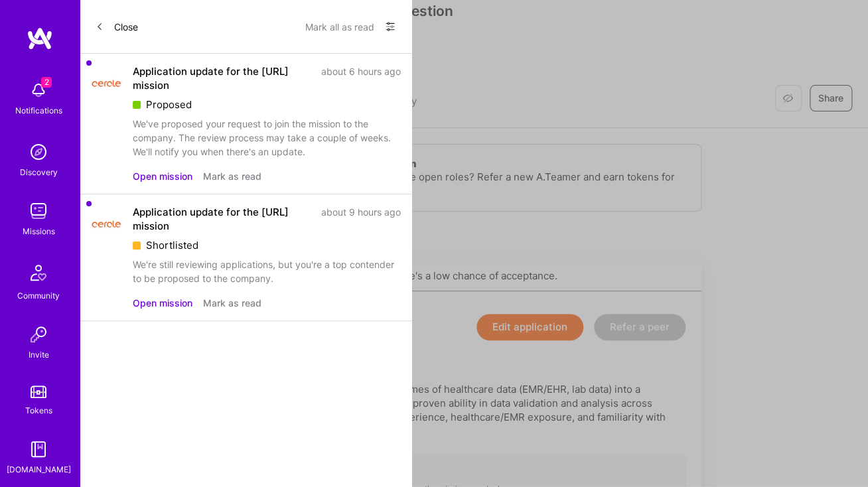 The width and height of the screenshot is (868, 487). What do you see at coordinates (38, 211) in the screenshot?
I see `img: teamwork` at bounding box center [38, 211].